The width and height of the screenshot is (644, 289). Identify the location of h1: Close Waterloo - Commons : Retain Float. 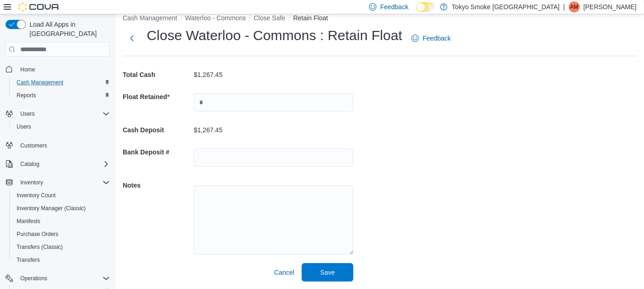
(274, 35).